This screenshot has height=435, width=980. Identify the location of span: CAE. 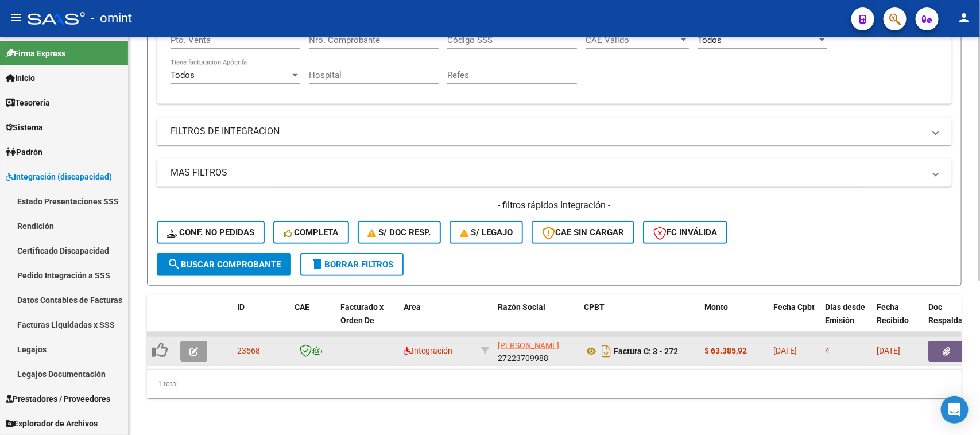
(302, 307).